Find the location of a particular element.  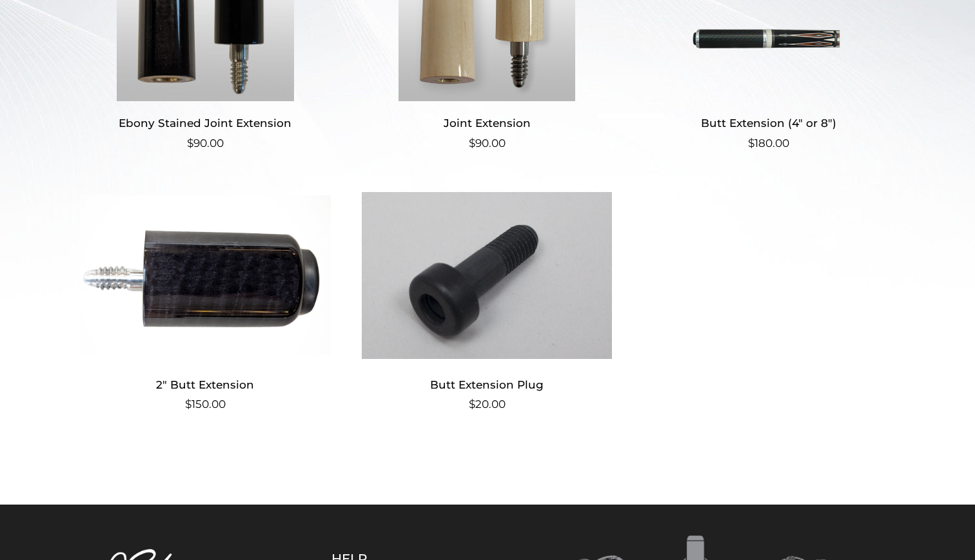

h2: Ebony Stained Joint Extension is located at coordinates (205, 123).